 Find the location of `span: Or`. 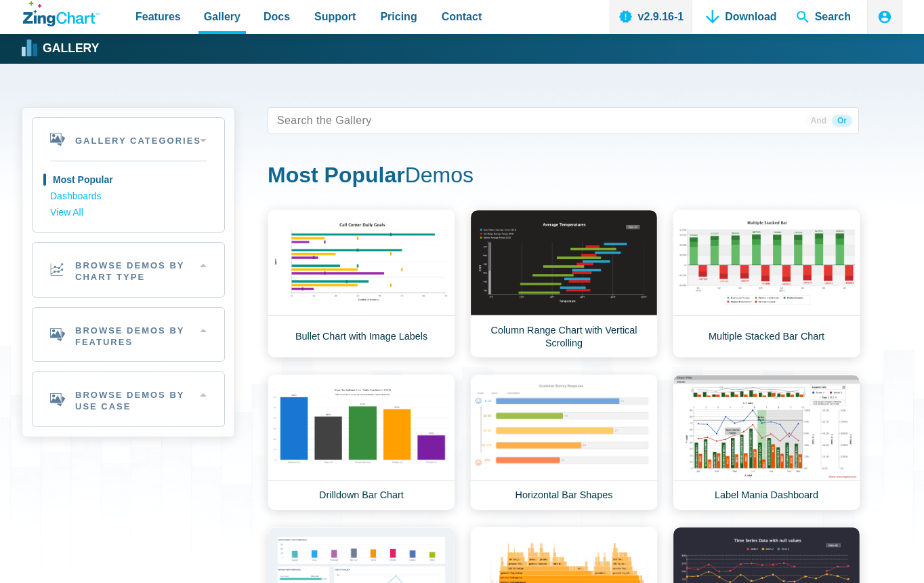

span: Or is located at coordinates (842, 121).